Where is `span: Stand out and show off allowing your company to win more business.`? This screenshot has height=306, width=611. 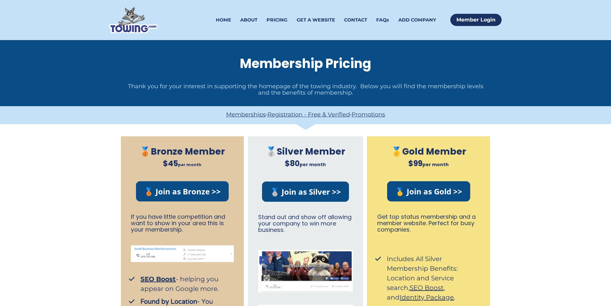 span: Stand out and show off allowing your company to win more business. is located at coordinates (306, 224).